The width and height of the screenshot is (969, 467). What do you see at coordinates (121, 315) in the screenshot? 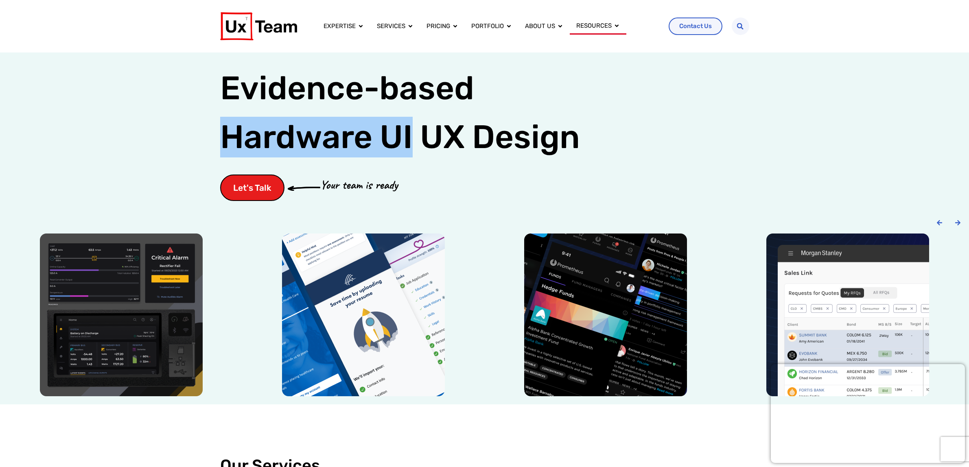
I see `img: Power conversion company hardware UI device ux design` at bounding box center [121, 315].